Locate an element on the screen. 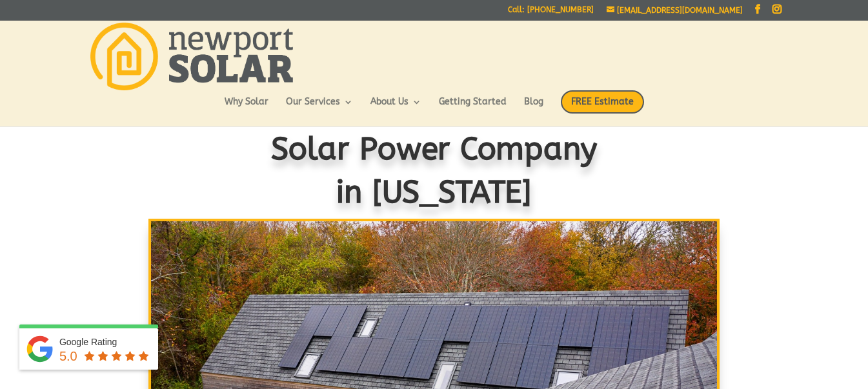 This screenshot has height=389, width=868. a: Our Services is located at coordinates (319, 108).